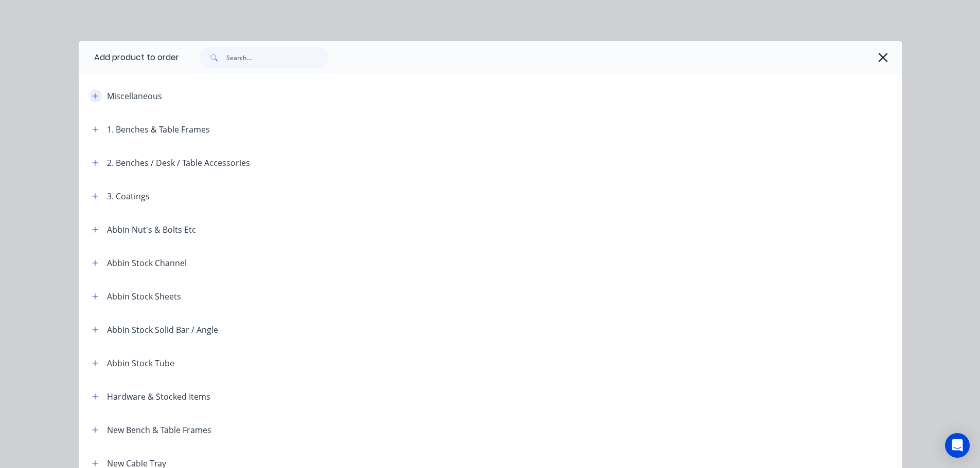 Image resolution: width=980 pixels, height=468 pixels. Describe the element at coordinates (163, 330) in the screenshot. I see `div: Abbin Stock Solid Bar / Angle` at that location.